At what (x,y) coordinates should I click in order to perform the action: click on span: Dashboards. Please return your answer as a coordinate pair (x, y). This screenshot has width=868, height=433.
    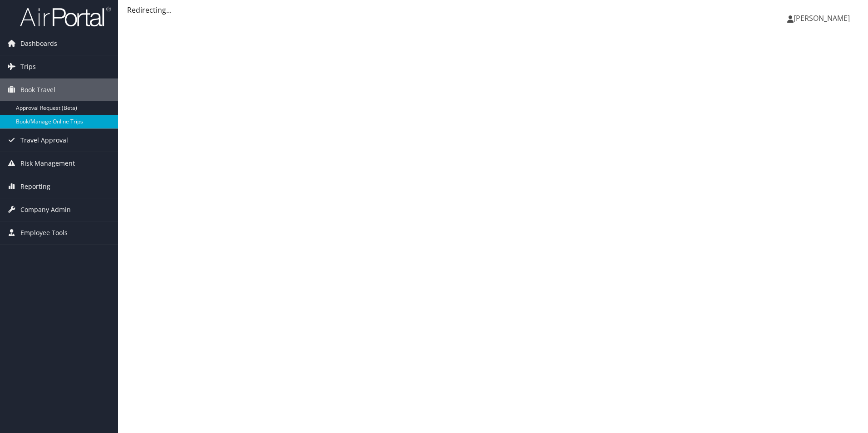
    Looking at the image, I should click on (39, 44).